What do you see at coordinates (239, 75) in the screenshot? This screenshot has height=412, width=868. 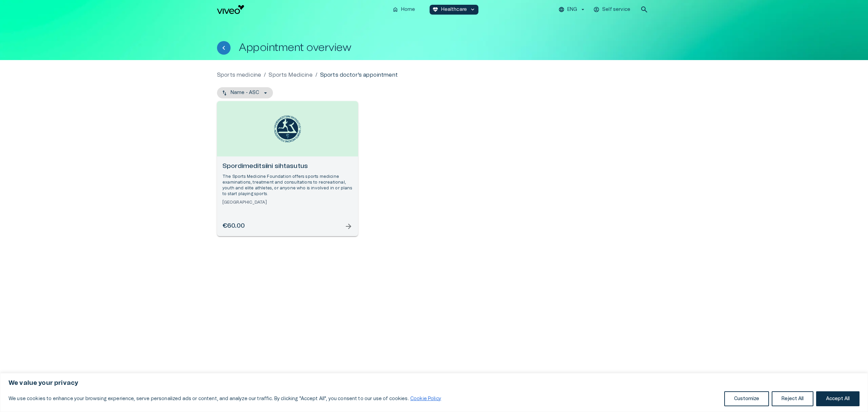 I see `div: Sports medicine` at bounding box center [239, 75].